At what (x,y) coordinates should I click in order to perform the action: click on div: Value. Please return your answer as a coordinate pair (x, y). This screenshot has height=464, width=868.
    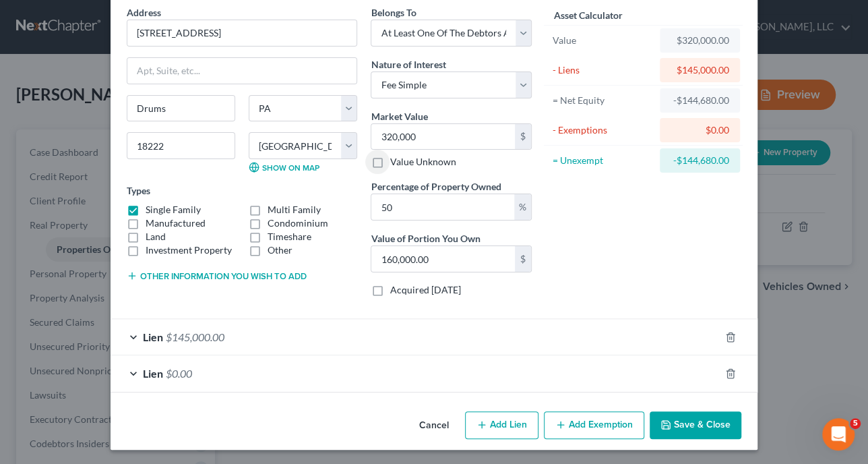
    Looking at the image, I should click on (603, 40).